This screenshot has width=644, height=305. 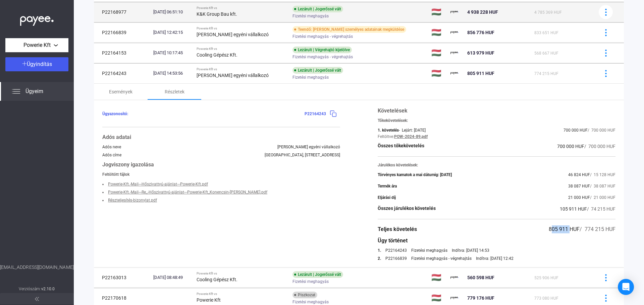 What do you see at coordinates (217, 55) in the screenshot?
I see `strong: Cooling Gépész Kft.` at bounding box center [217, 55].